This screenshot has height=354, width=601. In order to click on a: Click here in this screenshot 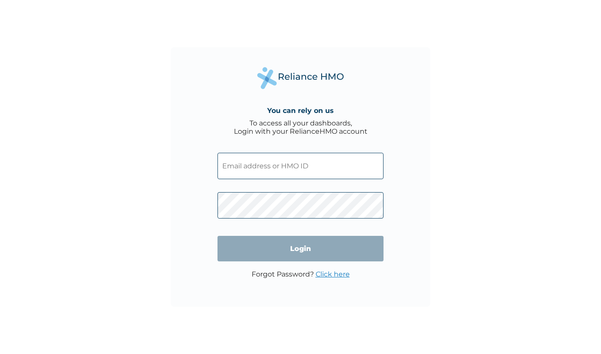, I will do `click(332, 274)`.